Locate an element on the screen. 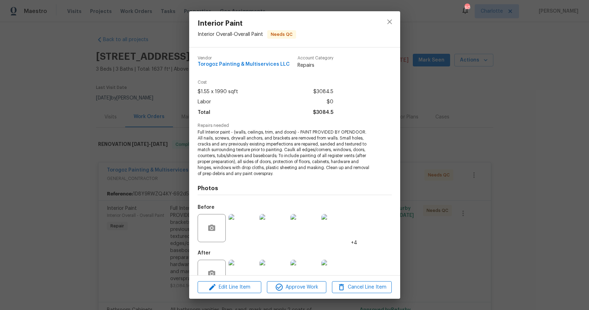  button: close is located at coordinates (390, 22).